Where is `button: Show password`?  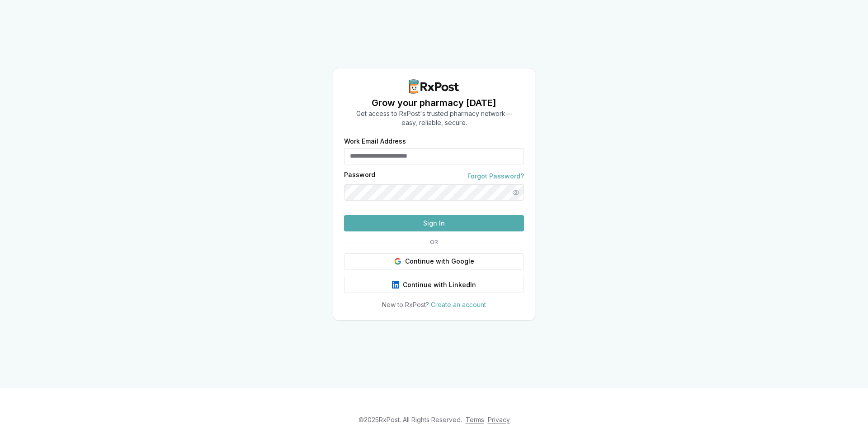
button: Show password is located at coordinates (516, 192).